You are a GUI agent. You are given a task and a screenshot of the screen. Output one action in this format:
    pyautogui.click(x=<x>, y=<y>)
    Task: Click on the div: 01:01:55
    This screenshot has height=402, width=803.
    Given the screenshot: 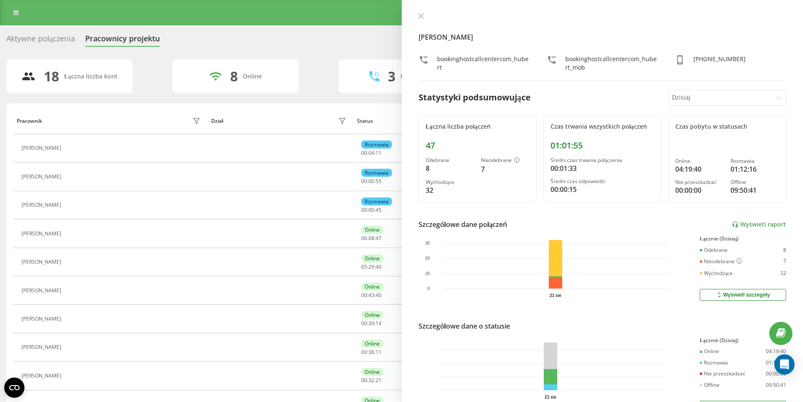 What is the action you would take?
    pyautogui.click(x=603, y=145)
    